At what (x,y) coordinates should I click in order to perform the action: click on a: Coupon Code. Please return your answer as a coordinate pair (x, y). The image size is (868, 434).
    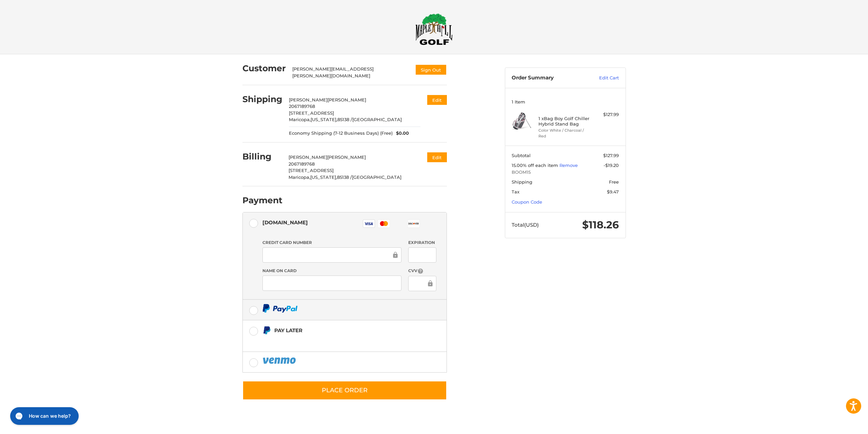
    Looking at the image, I should click on (527, 202).